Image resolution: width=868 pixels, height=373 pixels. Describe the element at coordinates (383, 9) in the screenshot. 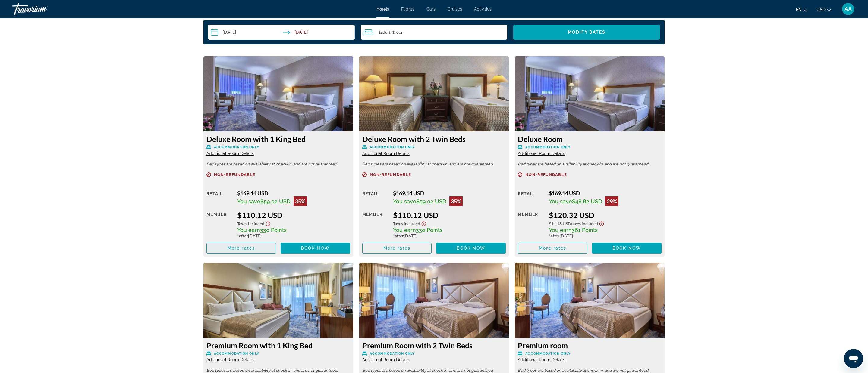

I see `span: Hotels` at that location.